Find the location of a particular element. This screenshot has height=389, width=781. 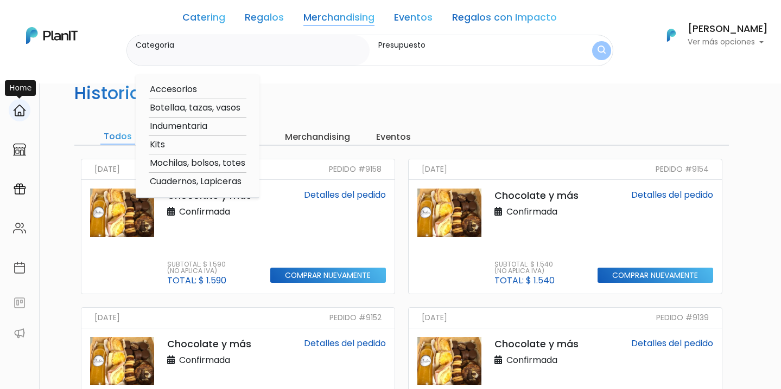

a: Merchandising is located at coordinates (338, 20).